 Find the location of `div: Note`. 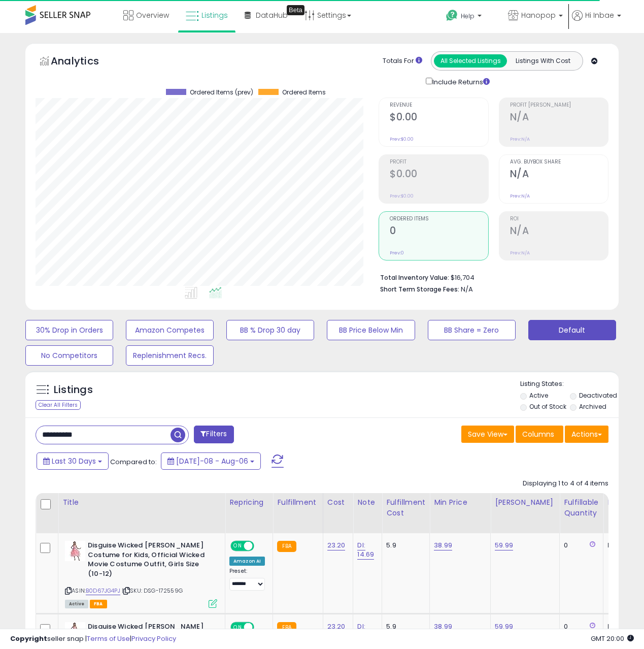

div: Note is located at coordinates (368, 502).